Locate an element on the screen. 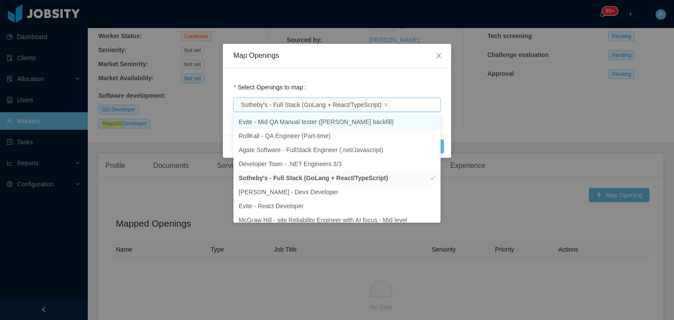 This screenshot has height=320, width=674. li: Evite - React Developer is located at coordinates (337, 206).